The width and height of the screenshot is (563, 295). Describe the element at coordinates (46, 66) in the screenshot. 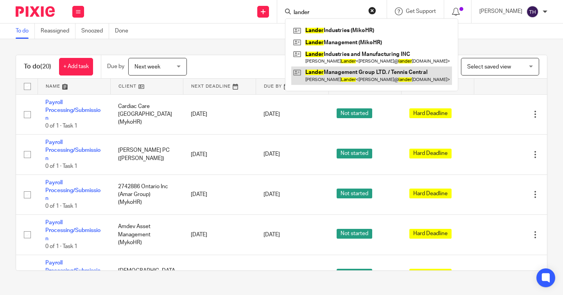

I see `span: (20)` at that location.